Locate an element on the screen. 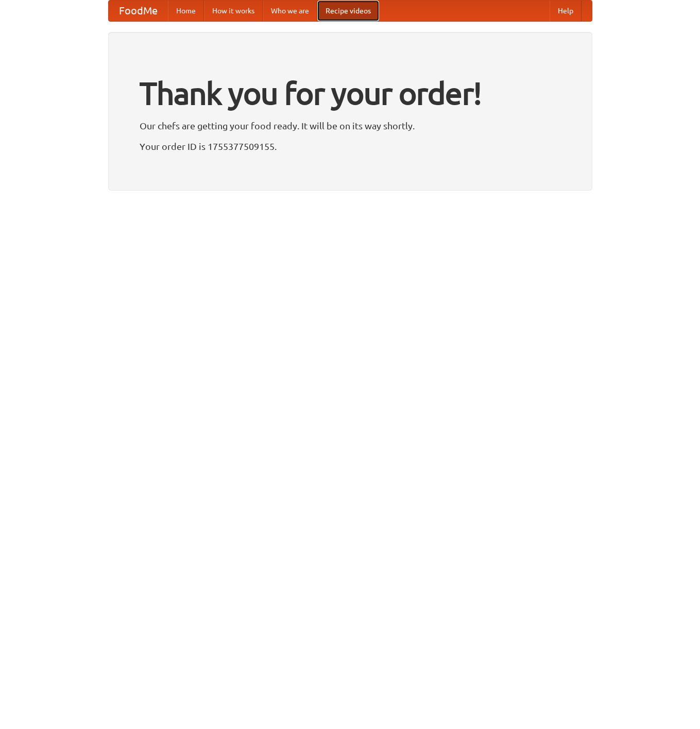 The height and width of the screenshot is (729, 700). p: Our chefs are getting your food ready. It will be on its way shortly. is located at coordinates (350, 126).